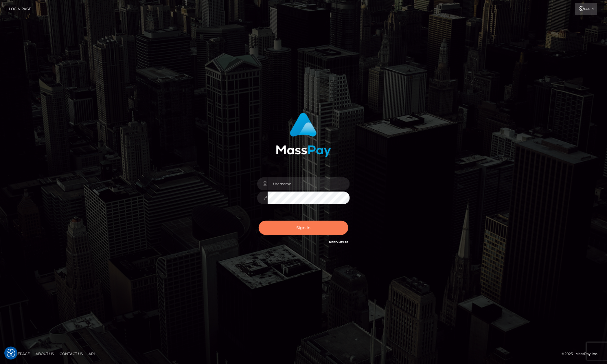  What do you see at coordinates (11, 354) in the screenshot?
I see `img: Revisit consent button` at bounding box center [11, 354].